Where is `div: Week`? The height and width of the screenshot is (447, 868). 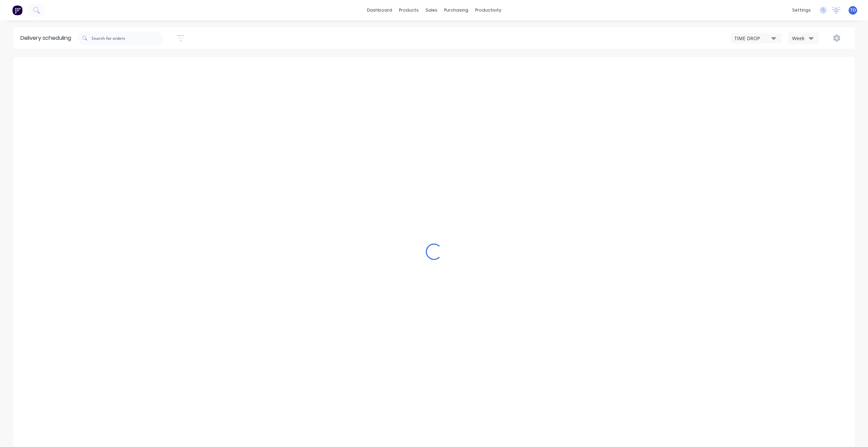 div: Week is located at coordinates (802, 38).